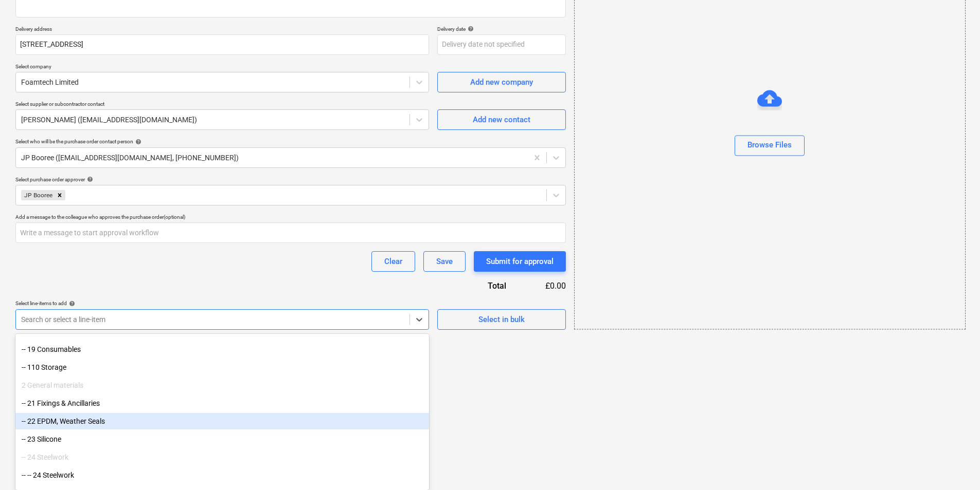 The height and width of the screenshot is (490, 980). Describe the element at coordinates (544, 286) in the screenshot. I see `div: £0.00` at that location.